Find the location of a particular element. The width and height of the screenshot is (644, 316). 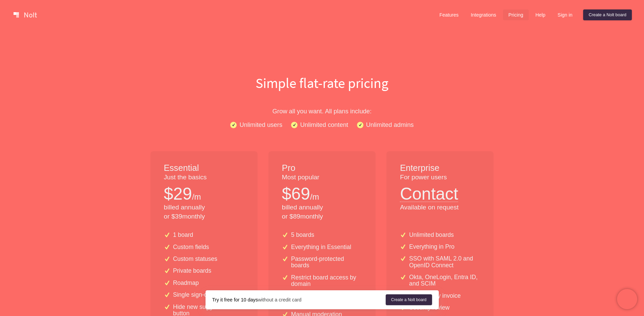

p: Grow all you want. All plans include: is located at coordinates (322, 111).